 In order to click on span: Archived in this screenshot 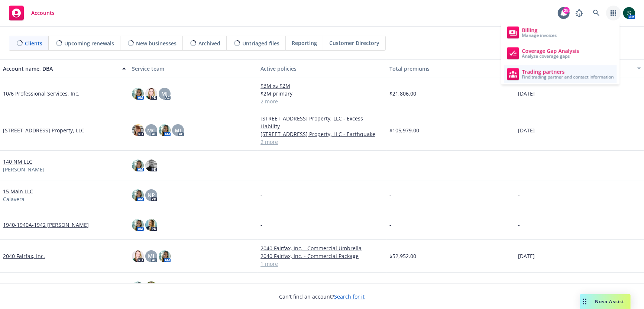, I will do `click(209, 43)`.